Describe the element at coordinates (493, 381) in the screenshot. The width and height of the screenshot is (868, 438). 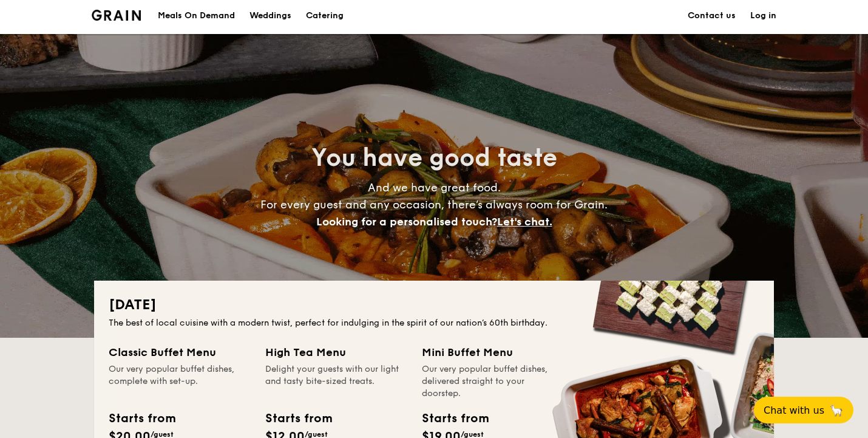
I see `div: Our very popular buffet dishes, delivered straight to your doorstep.` at that location.